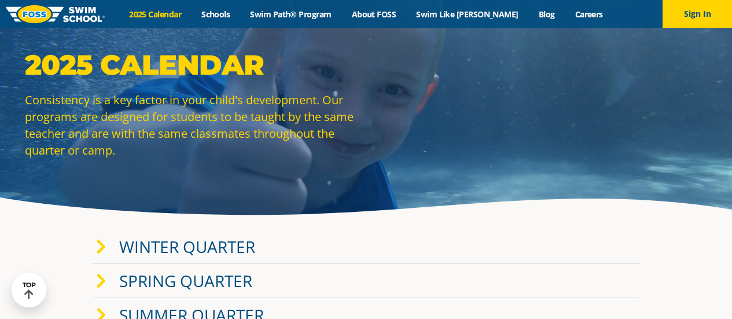  Describe the element at coordinates (29, 290) in the screenshot. I see `div: TOP` at that location.